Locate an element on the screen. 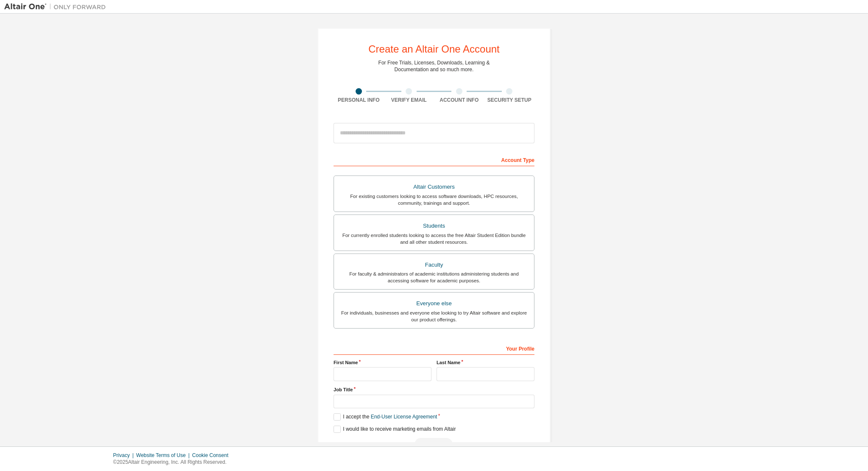  div: Everyone else is located at coordinates (434, 304).